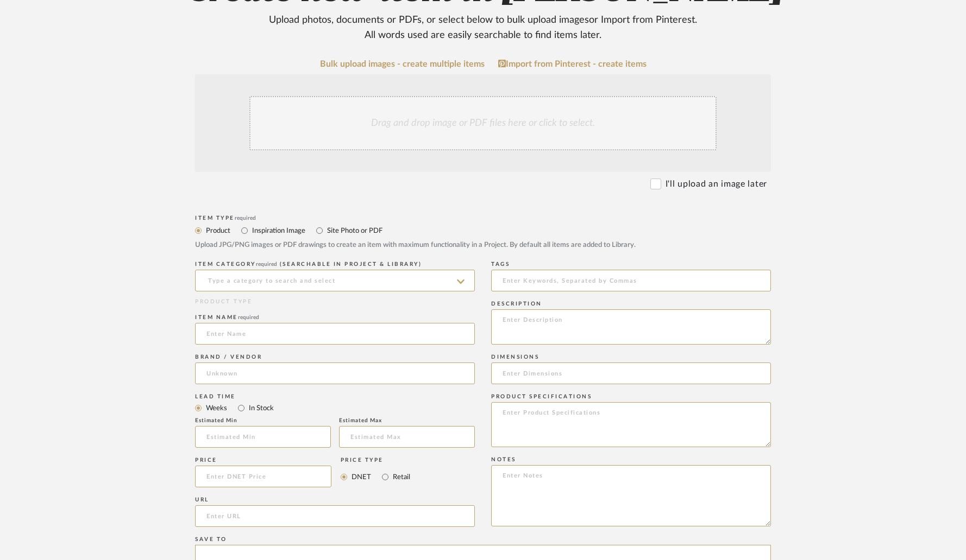 The height and width of the screenshot is (560, 966). What do you see at coordinates (631, 264) in the screenshot?
I see `div: Tags` at bounding box center [631, 264].